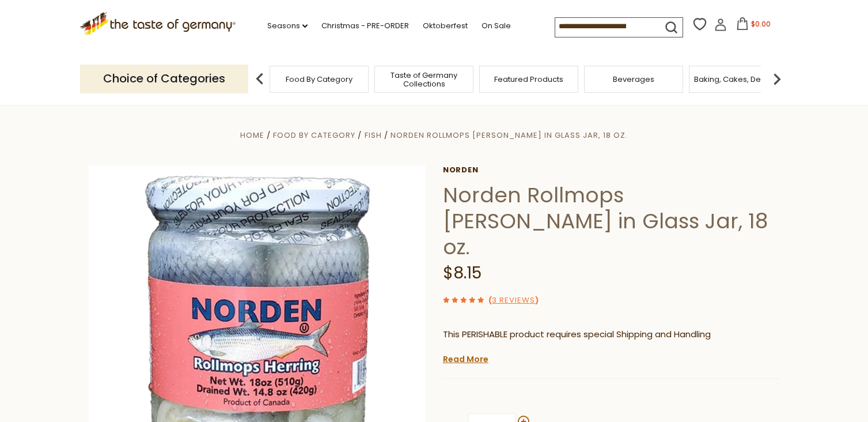 The width and height of the screenshot is (868, 422). I want to click on a: Fish, so click(373, 135).